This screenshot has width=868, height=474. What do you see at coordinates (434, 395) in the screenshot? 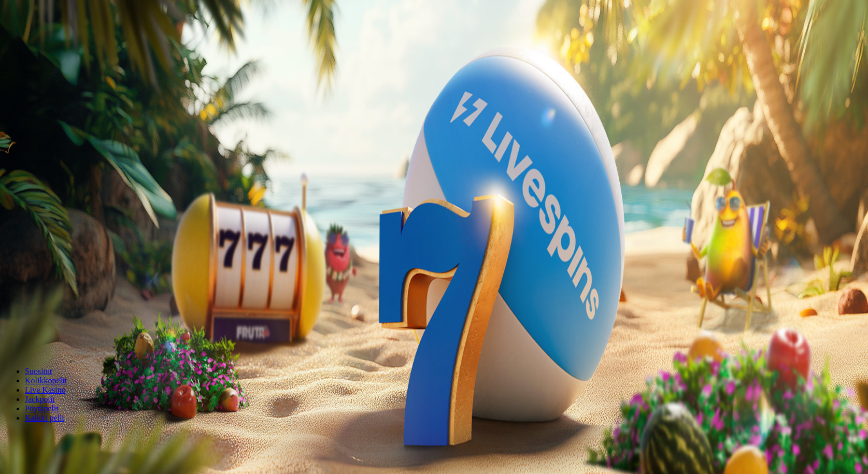
I see `header: Lobby` at bounding box center [434, 395].